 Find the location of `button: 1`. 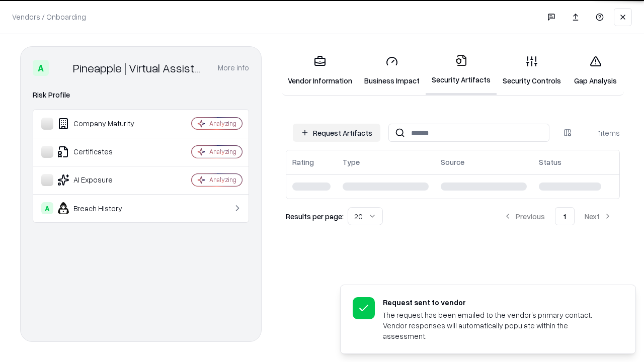

button: 1 is located at coordinates (564, 216).